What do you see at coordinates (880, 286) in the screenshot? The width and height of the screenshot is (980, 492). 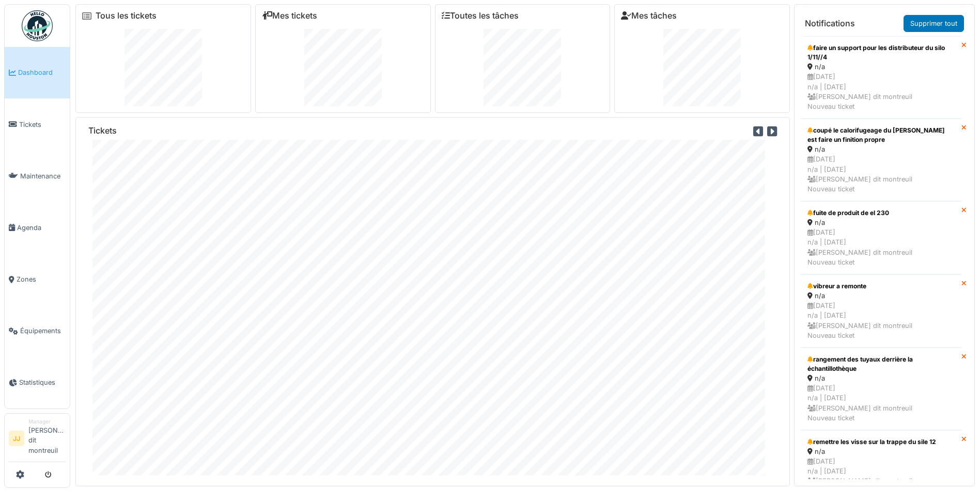 I see `div: vibreur a remonte` at bounding box center [880, 286].